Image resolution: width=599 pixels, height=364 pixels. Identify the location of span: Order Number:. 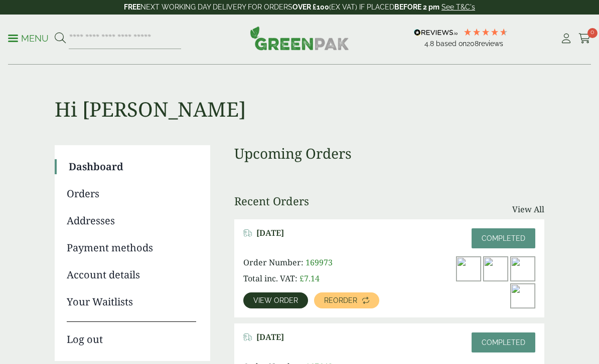
(274, 262).